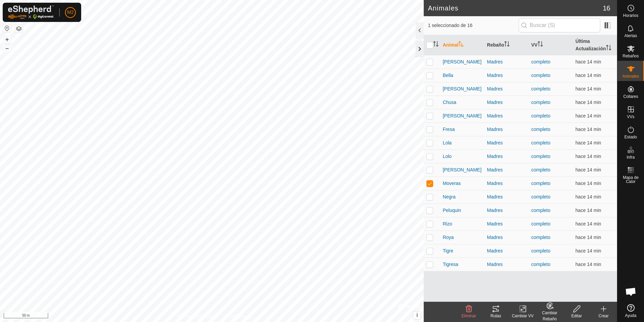 The width and height of the screenshot is (644, 322). What do you see at coordinates (595, 45) in the screenshot?
I see `th: Última Actualización` at bounding box center [595, 45].